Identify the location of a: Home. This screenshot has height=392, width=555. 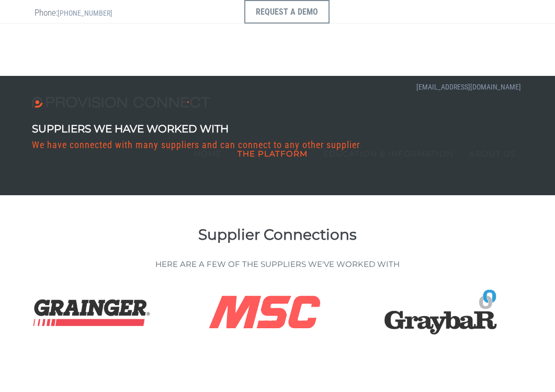
(208, 153).